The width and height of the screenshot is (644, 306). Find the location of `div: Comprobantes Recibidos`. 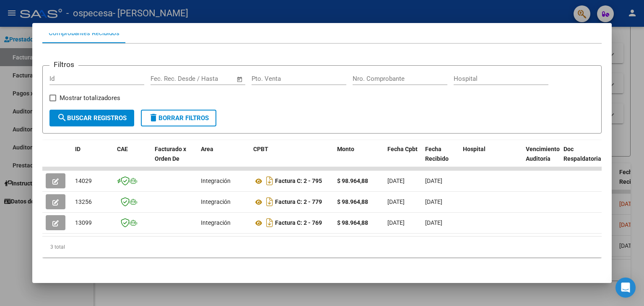

div: Comprobantes Recibidos is located at coordinates (84, 33).